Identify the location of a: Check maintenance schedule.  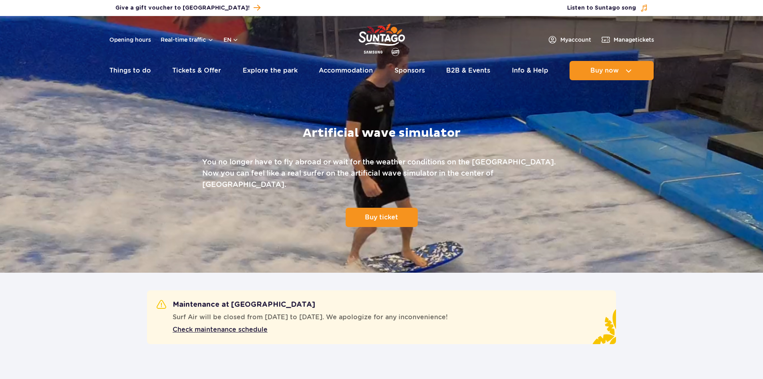
(389, 329).